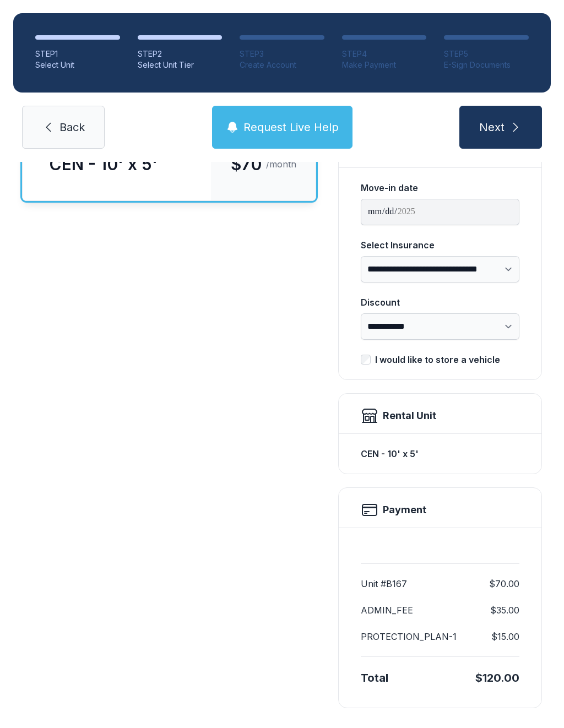 This screenshot has width=564, height=728. What do you see at coordinates (282, 54) in the screenshot?
I see `div: STEP 3` at bounding box center [282, 54].